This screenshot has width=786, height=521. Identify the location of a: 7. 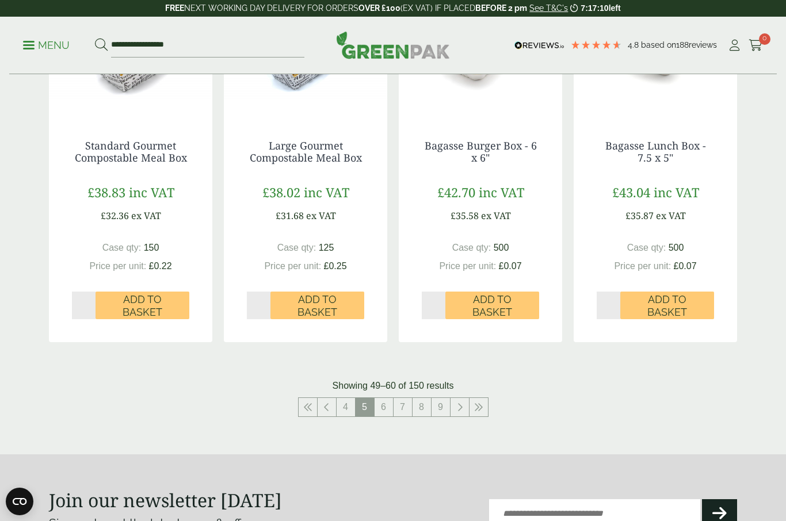
(403, 407).